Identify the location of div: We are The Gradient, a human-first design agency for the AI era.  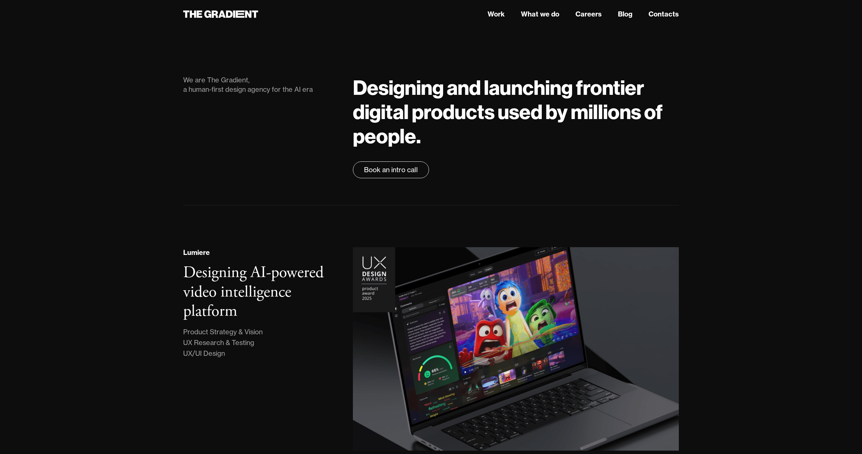
(261, 85).